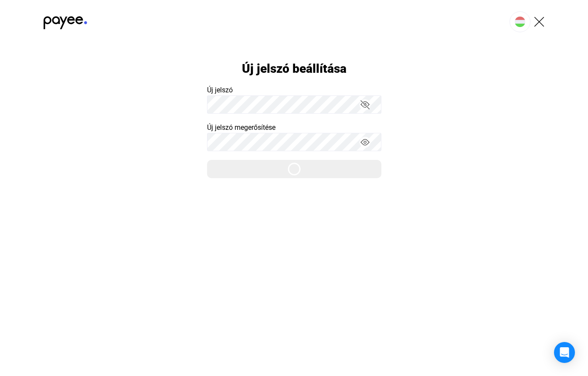 The width and height of the screenshot is (588, 376). I want to click on div: Open Intercom Messenger, so click(564, 353).